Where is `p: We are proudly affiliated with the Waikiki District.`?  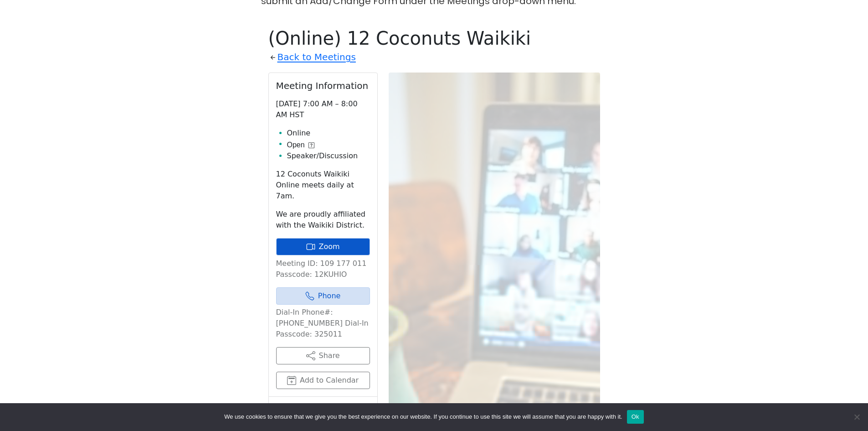
p: We are proudly affiliated with the Waikiki District. is located at coordinates (323, 220).